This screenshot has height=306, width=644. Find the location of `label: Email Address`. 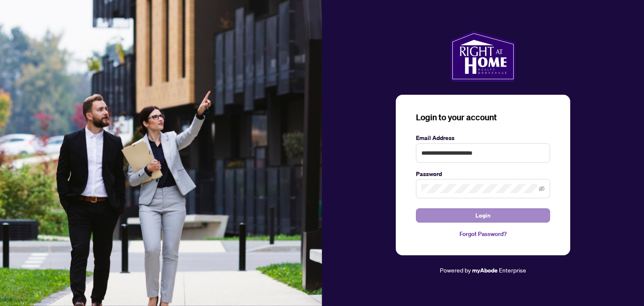

label: Email Address is located at coordinates (483, 138).